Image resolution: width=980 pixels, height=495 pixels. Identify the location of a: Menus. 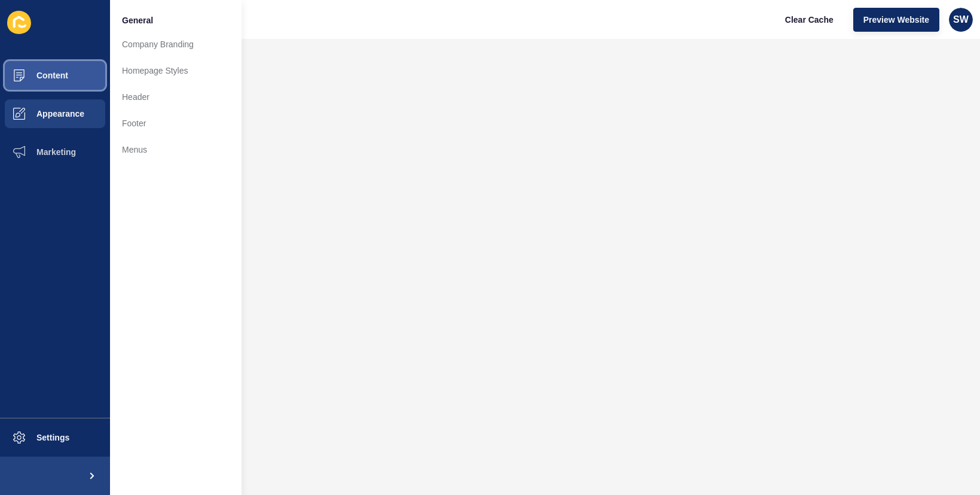
(176, 150).